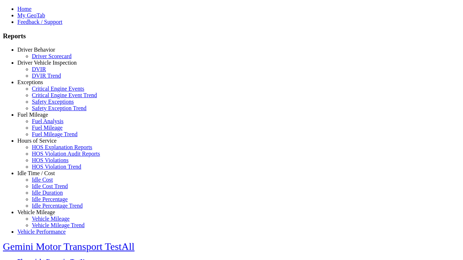  I want to click on a: Hours of Service, so click(37, 141).